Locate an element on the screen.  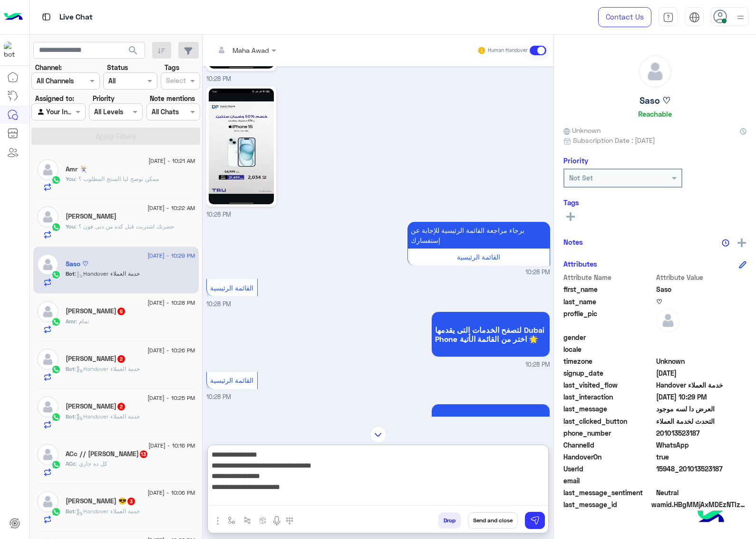
img: 2166828310492837.jpg is located at coordinates (241, 146).